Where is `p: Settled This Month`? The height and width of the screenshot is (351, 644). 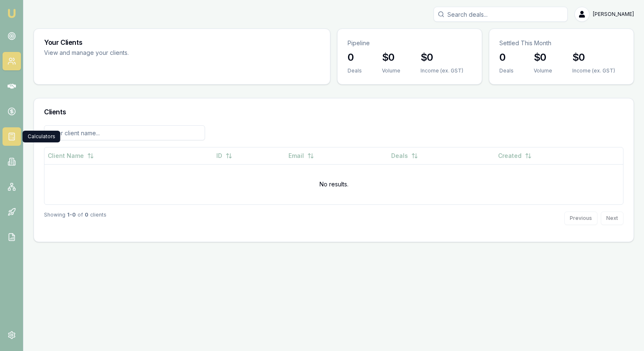 p: Settled This Month is located at coordinates (561, 43).